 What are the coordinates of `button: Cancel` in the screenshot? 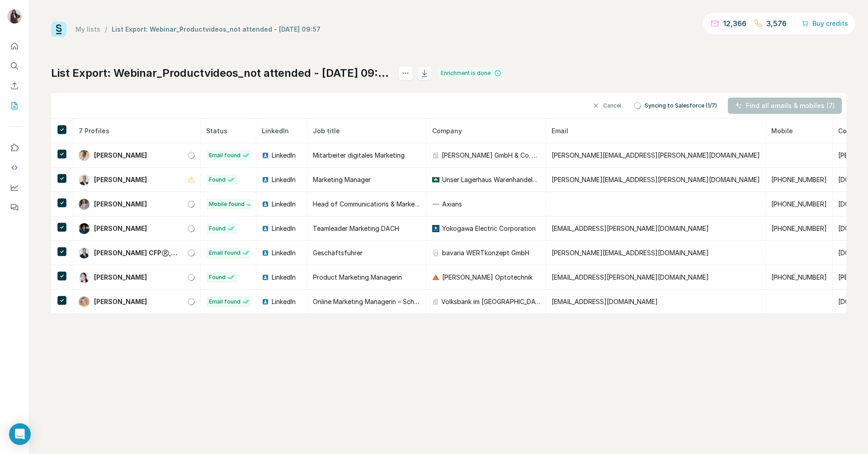 It's located at (607, 106).